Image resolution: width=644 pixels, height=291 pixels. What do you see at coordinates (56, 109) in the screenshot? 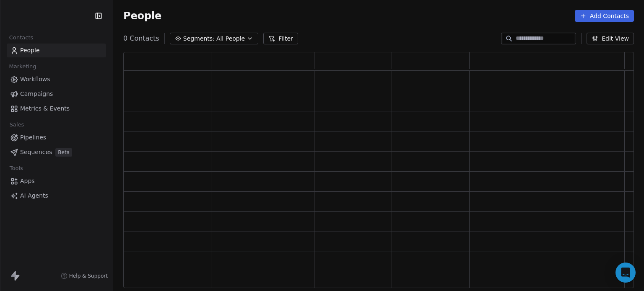
I see `a: Metrics & Events` at bounding box center [56, 109].